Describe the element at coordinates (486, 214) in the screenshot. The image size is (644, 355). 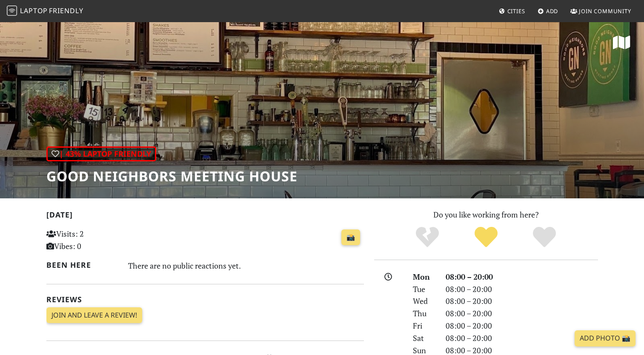
I see `p: Do you like working from here?` at that location.